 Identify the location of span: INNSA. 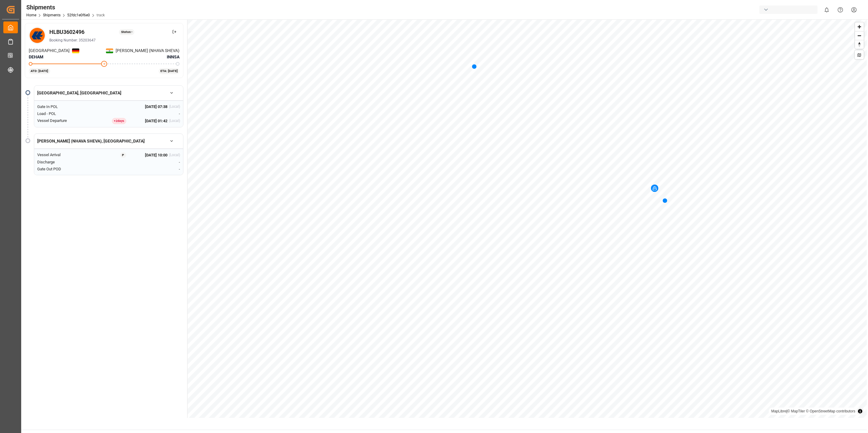
(173, 57).